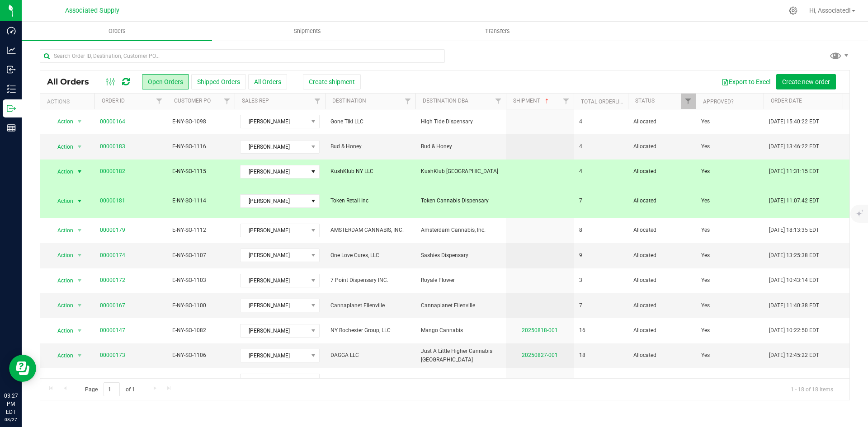 The image size is (868, 427). Describe the element at coordinates (11, 404) in the screenshot. I see `p: 03:27 PM EDT` at that location.